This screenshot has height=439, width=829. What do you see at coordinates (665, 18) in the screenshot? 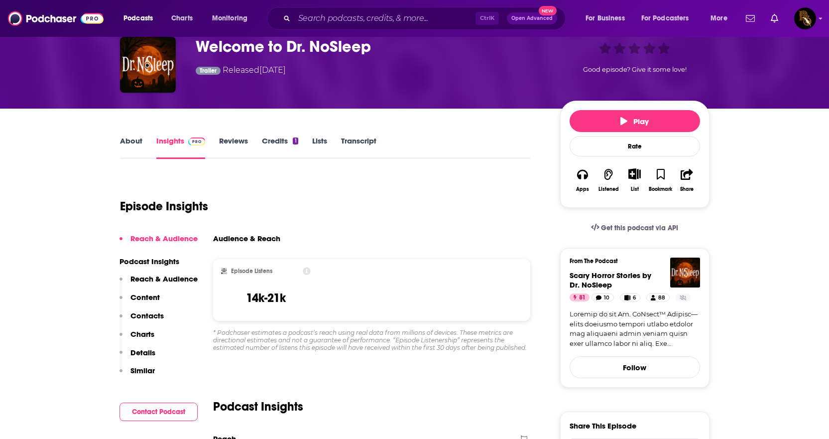
I see `span: For Podcasters` at bounding box center [665, 18].